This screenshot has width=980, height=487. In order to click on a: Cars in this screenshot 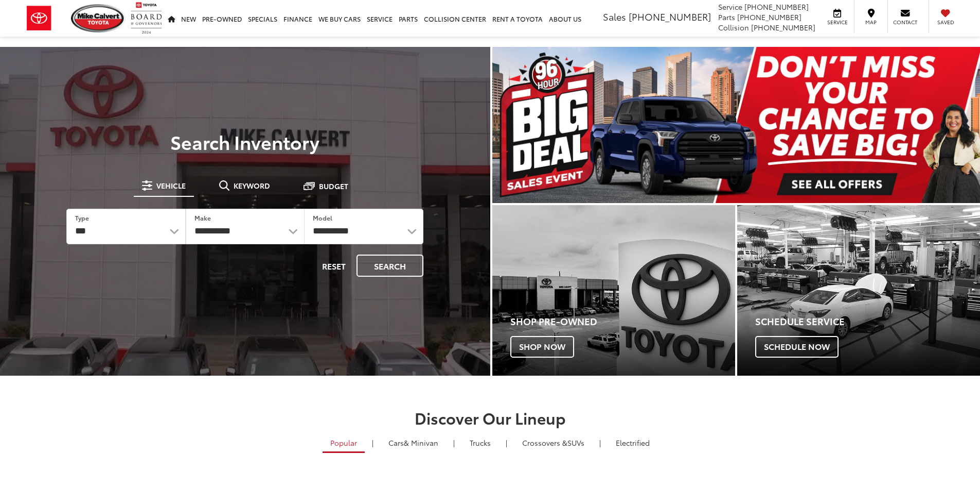, I will do `click(414, 443)`.